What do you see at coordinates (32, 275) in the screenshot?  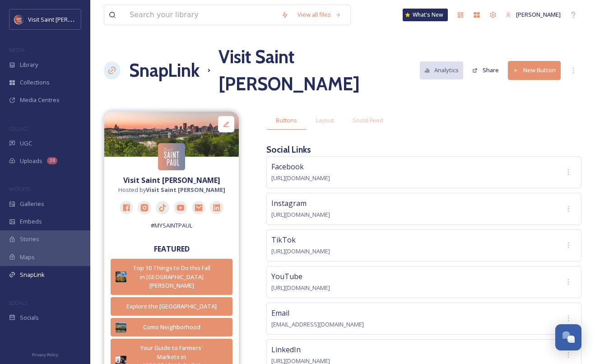 I see `span: SnapLink` at bounding box center [32, 275].